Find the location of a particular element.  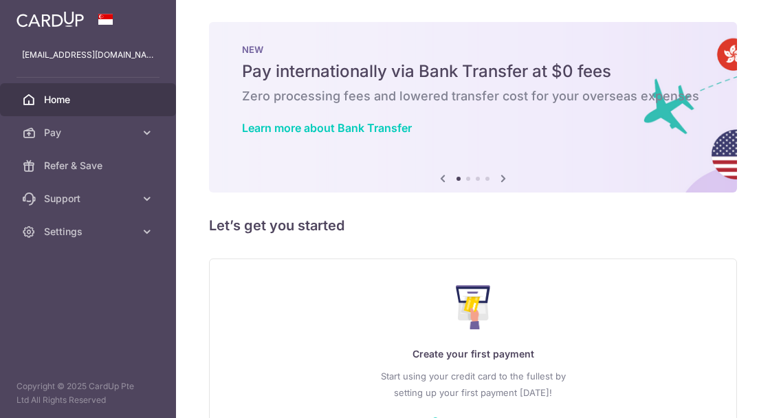

span: Settings is located at coordinates (89, 232).